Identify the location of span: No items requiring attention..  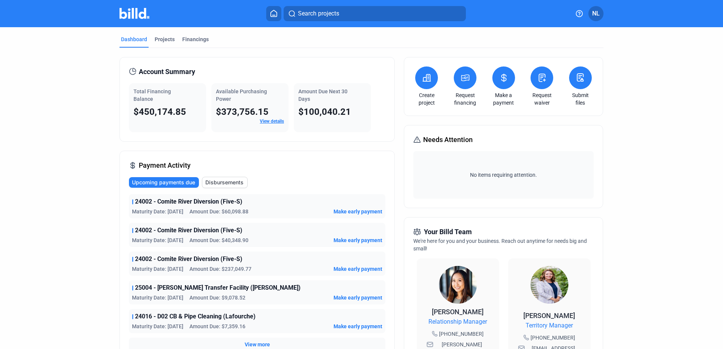
(503, 175).